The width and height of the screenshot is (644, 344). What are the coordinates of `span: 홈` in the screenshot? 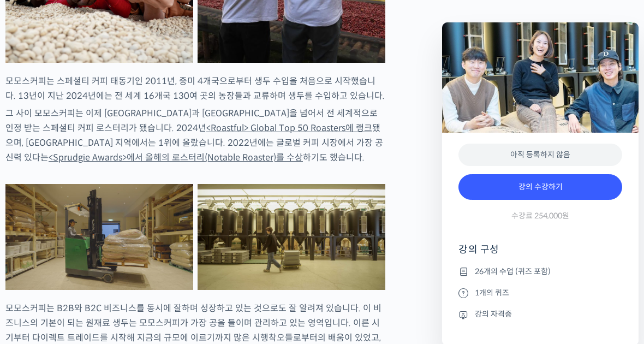 It's located at (38, 274).